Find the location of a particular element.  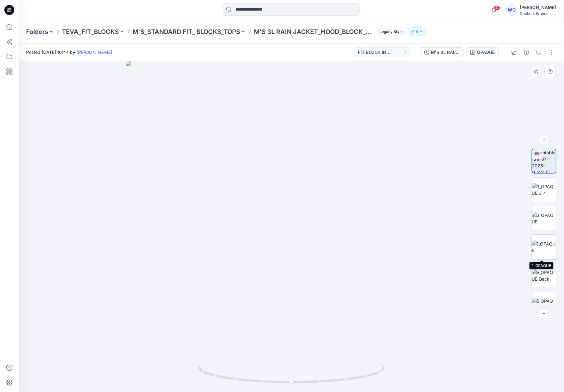

img: 1_OPAQUE is located at coordinates (544, 247).